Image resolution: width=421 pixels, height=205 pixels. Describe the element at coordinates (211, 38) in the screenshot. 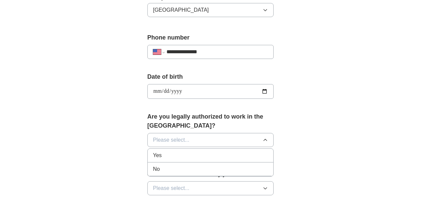

I see `label: Phone number` at that location.